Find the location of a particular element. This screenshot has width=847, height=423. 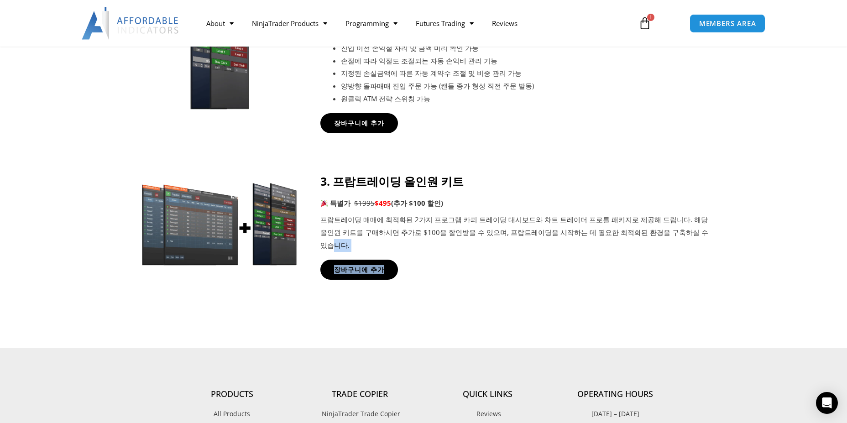

h4: Products is located at coordinates (232, 394).